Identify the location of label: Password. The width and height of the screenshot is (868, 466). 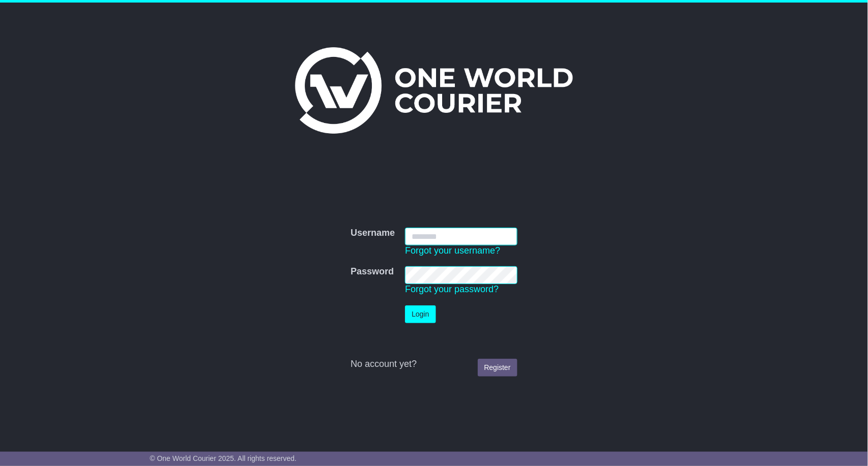
(372, 272).